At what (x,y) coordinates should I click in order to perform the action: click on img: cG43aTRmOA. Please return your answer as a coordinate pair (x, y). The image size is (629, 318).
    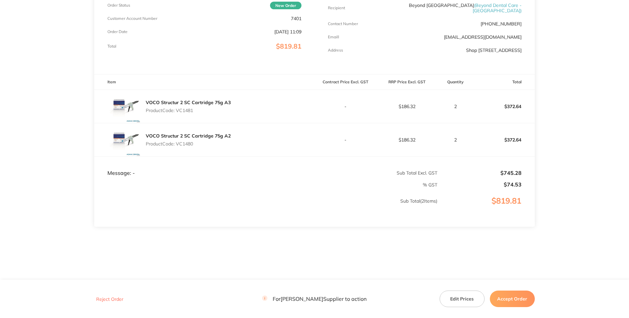
    Looking at the image, I should click on (124, 107).